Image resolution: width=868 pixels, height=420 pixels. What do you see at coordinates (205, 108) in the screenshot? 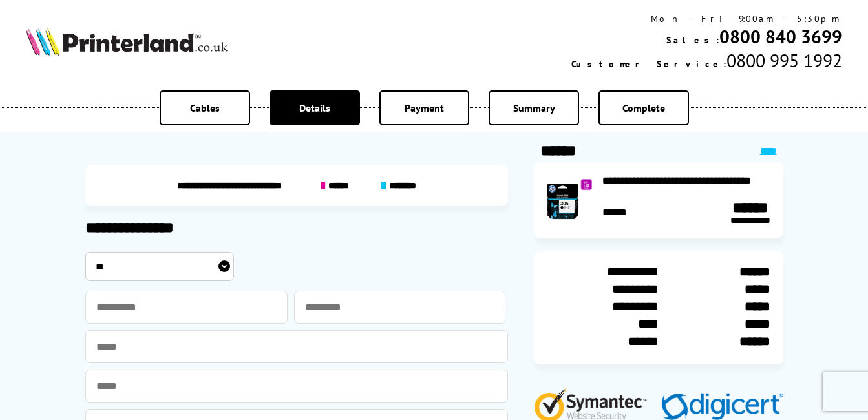
I see `span: Cables` at bounding box center [205, 108].